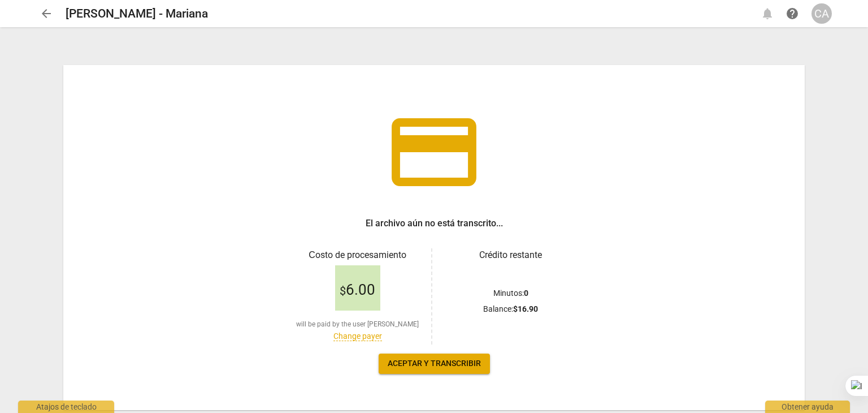 This screenshot has width=868, height=413. I want to click on a: Obtener ayuda, so click(792, 14).